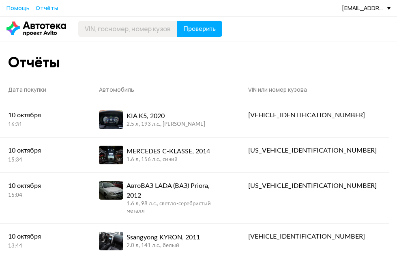 The image size is (397, 254). Describe the element at coordinates (47, 8) in the screenshot. I see `span: Отчёты` at that location.